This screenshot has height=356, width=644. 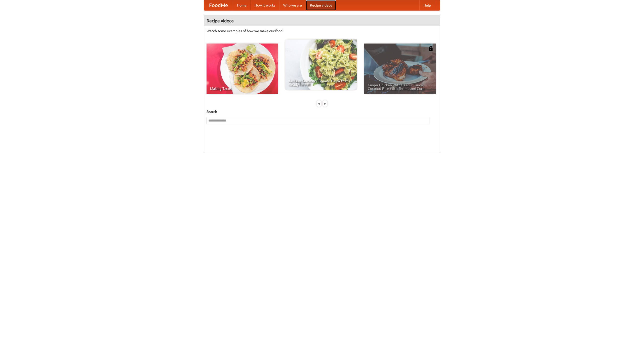 I want to click on h5: Search, so click(x=322, y=111).